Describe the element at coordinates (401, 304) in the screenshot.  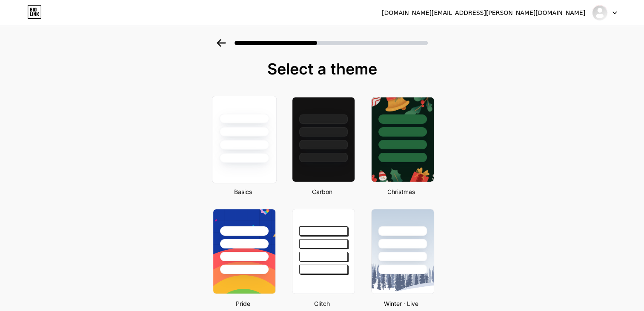
I see `div: Winter · Live` at that location.